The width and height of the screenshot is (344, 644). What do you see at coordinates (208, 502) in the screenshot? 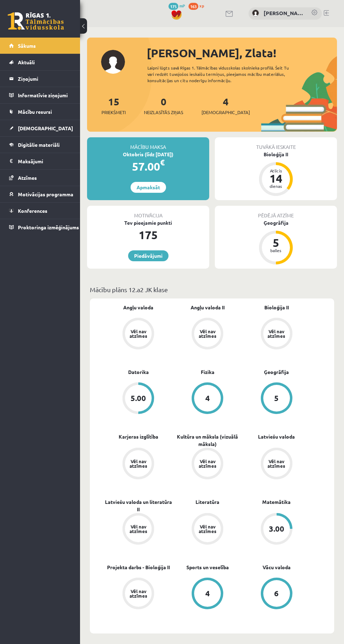
I see `a: Literatūra` at bounding box center [208, 502].